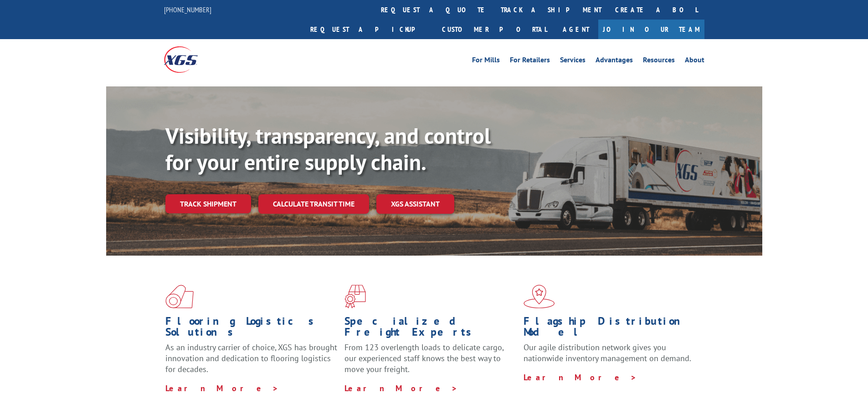  What do you see at coordinates (208, 204) in the screenshot?
I see `a: Track shipment` at bounding box center [208, 204].